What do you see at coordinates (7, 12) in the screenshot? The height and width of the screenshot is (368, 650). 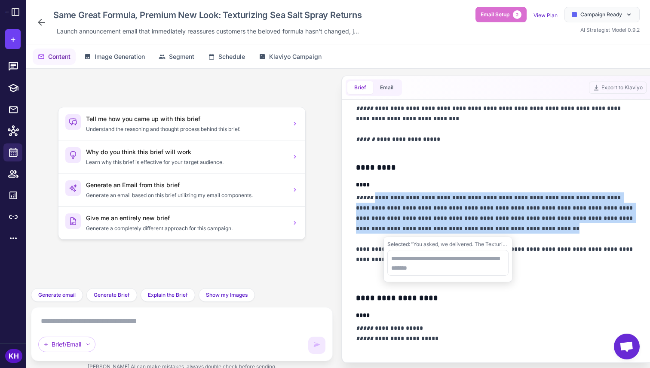 I see `img: Raleon Logo` at bounding box center [7, 12].